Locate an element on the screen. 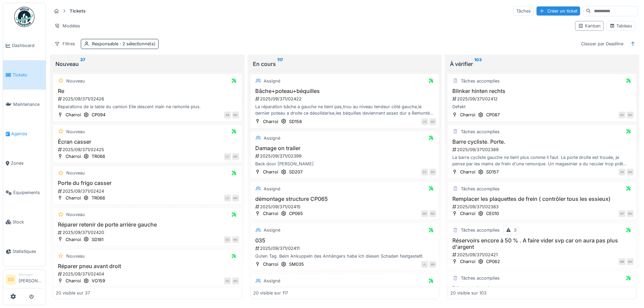 The width and height of the screenshot is (644, 308). a: Agenda is located at coordinates (24, 134).